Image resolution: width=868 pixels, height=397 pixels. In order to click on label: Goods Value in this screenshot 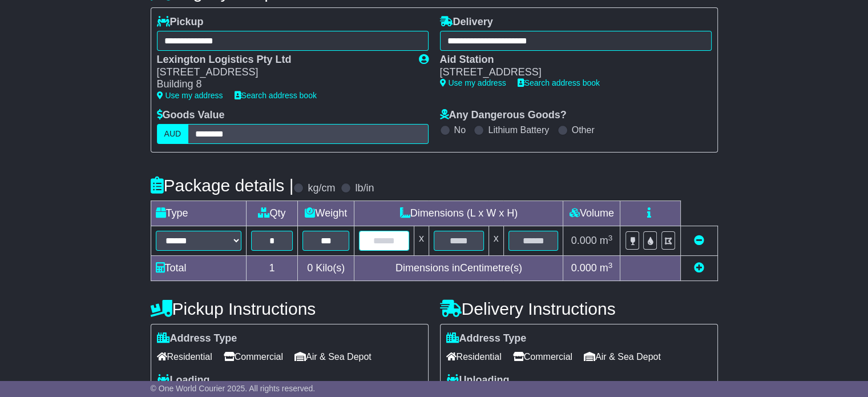, I will do `click(191, 115)`.